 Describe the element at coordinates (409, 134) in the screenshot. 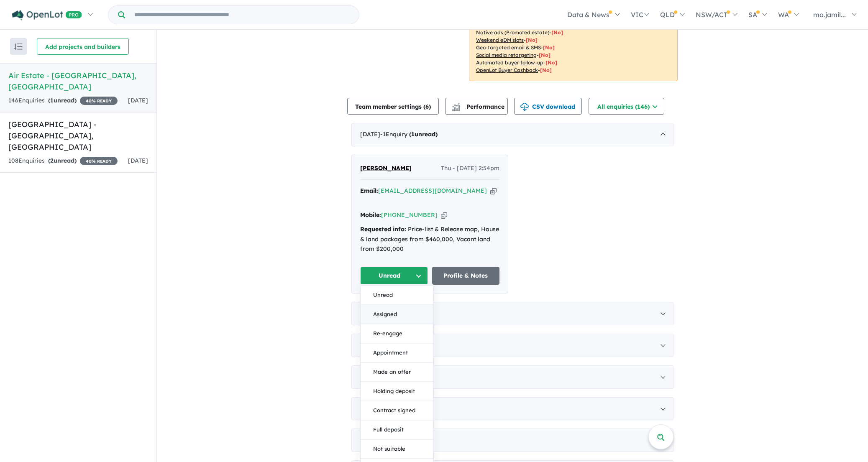

I see `span: - 1 Enquir y` at that location.